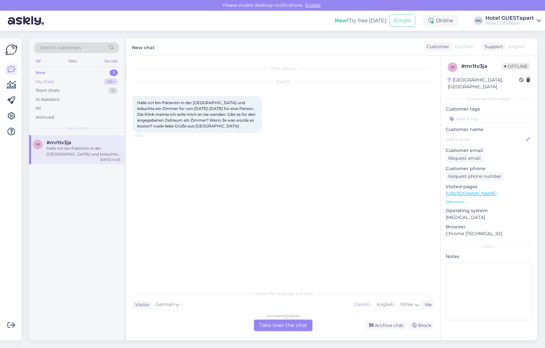  I want to click on span: English, so click(517, 47).